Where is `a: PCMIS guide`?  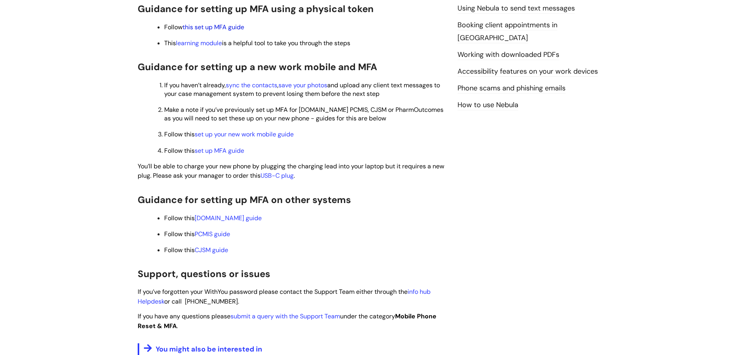 a: PCMIS guide is located at coordinates (212, 234).